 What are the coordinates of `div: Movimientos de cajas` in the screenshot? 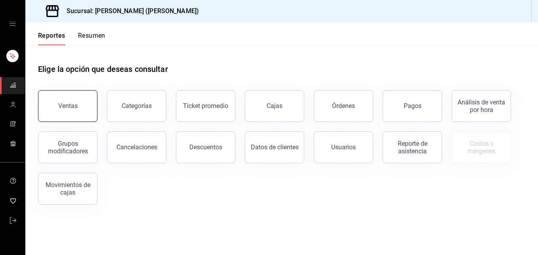 It's located at (68, 188).